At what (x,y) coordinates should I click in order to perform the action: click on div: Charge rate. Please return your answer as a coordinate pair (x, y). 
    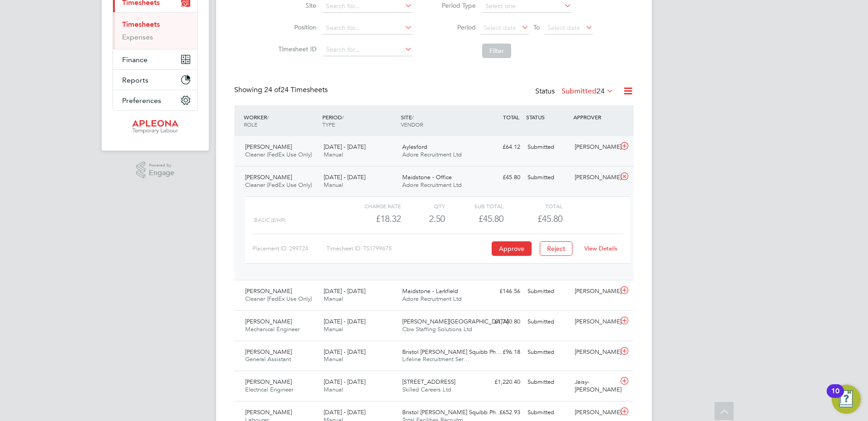
    Looking at the image, I should click on (372, 206).